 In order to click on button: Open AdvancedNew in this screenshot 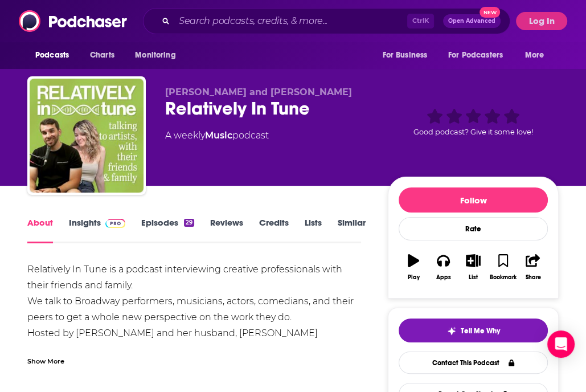, I will do `click(472, 21)`.